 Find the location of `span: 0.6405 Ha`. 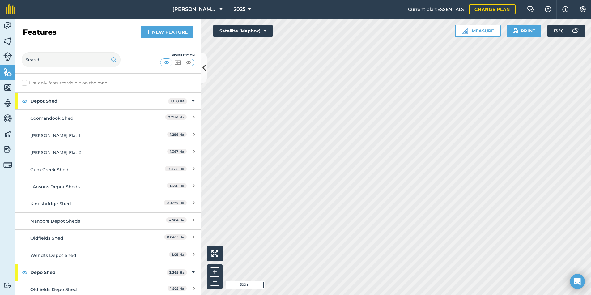

span: 0.6405 Ha is located at coordinates (175, 237).